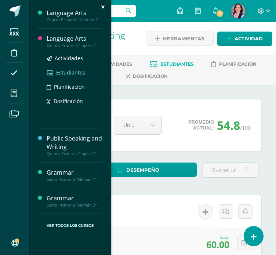 Image resolution: width=276 pixels, height=255 pixels. What do you see at coordinates (75, 101) in the screenshot?
I see `a: Dosificación` at bounding box center [75, 101].